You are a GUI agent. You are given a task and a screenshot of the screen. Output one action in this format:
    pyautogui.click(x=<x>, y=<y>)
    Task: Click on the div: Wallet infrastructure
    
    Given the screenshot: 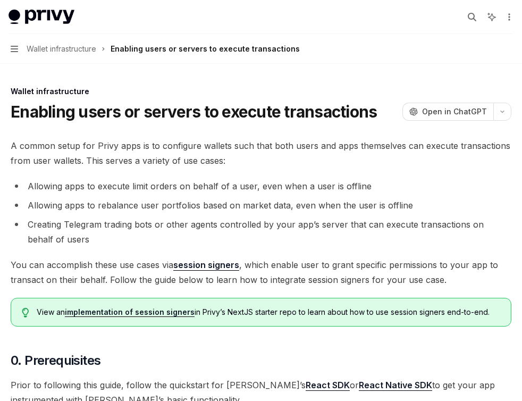 What is the action you would take?
    pyautogui.click(x=261, y=91)
    